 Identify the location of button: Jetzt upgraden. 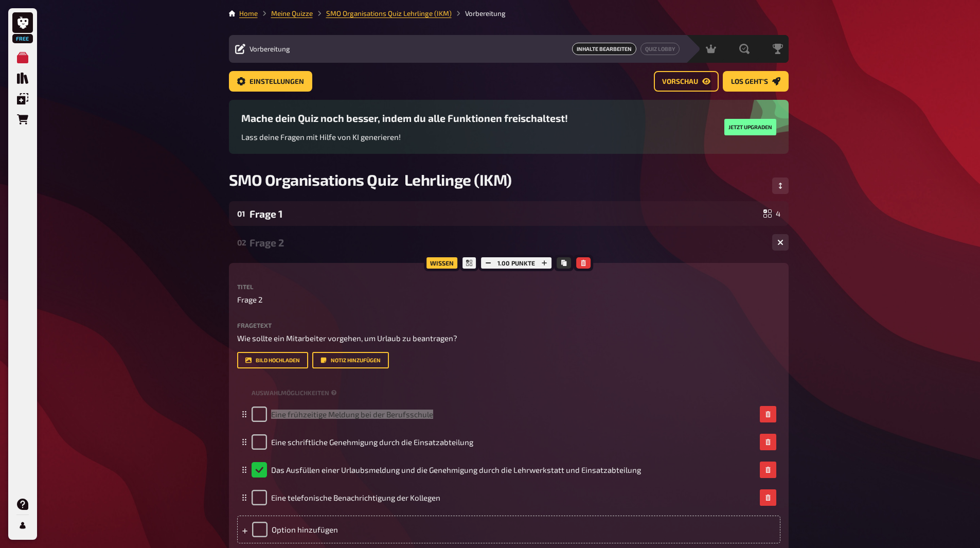
(751, 127).